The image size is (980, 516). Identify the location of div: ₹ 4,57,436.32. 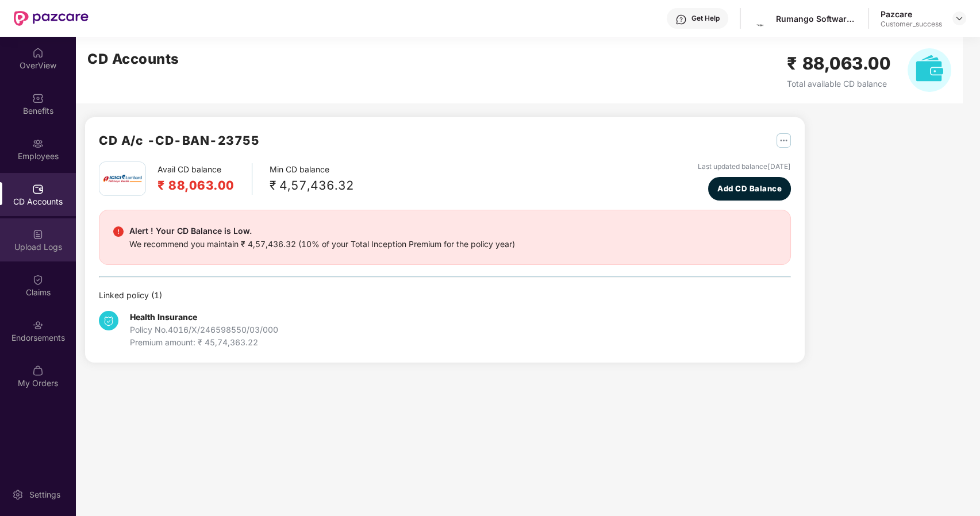
(312, 184).